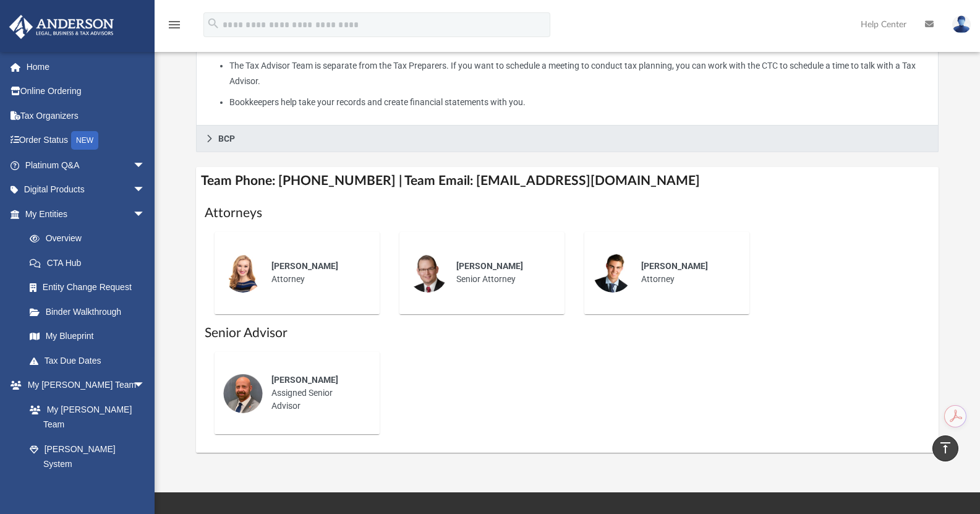 The width and height of the screenshot is (980, 514). What do you see at coordinates (174, 25) in the screenshot?
I see `i: menu` at bounding box center [174, 25].